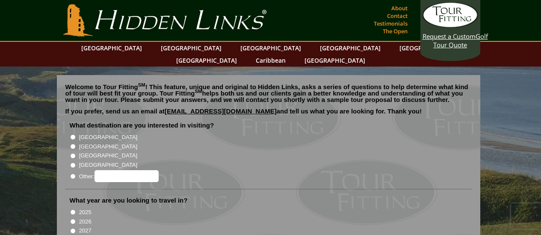 The height and width of the screenshot is (235, 541). I want to click on label: 2026, so click(85, 222).